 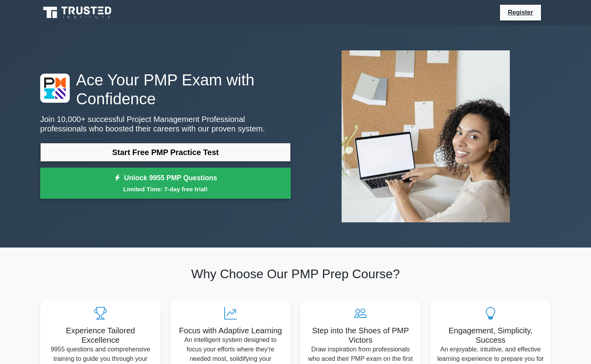 I want to click on a: Unlock 9955 PMP QuestionsLimited Time: 7-day free trial!, so click(x=165, y=183).